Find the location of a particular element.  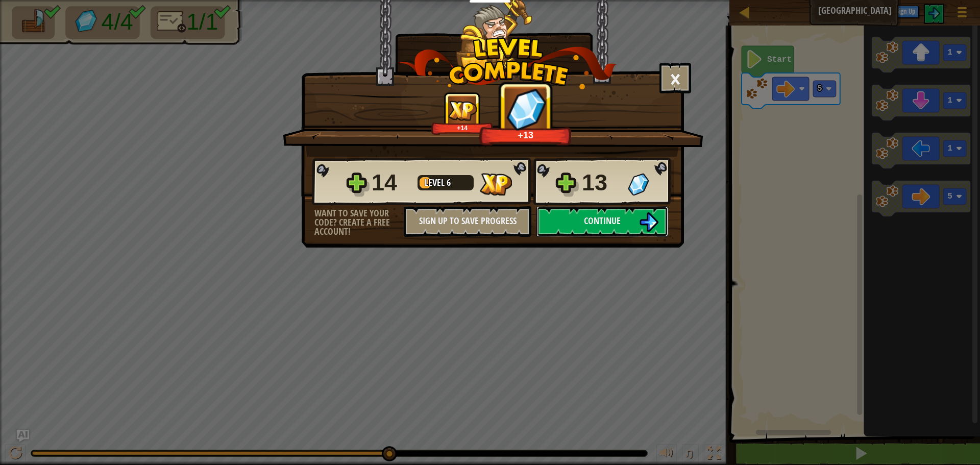

span: Continue is located at coordinates (602, 220).